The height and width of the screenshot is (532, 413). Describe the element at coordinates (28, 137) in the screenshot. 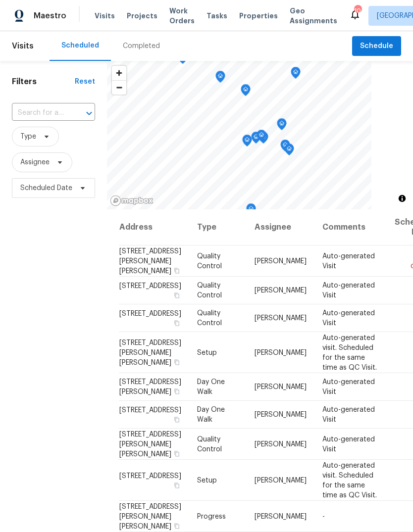

I see `span: Type` at that location.